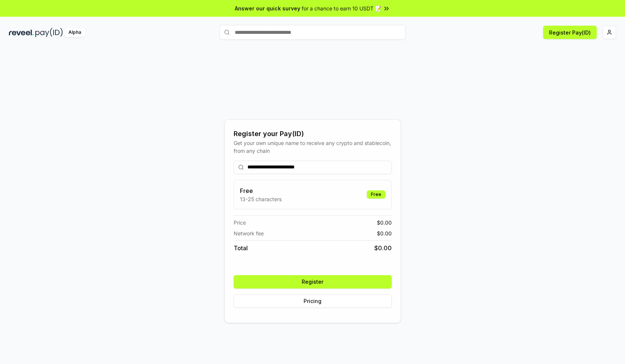  What do you see at coordinates (312, 147) in the screenshot?
I see `div: Get your own unique name to receive any crypto and stablecoin, from any chain` at bounding box center [312, 147].